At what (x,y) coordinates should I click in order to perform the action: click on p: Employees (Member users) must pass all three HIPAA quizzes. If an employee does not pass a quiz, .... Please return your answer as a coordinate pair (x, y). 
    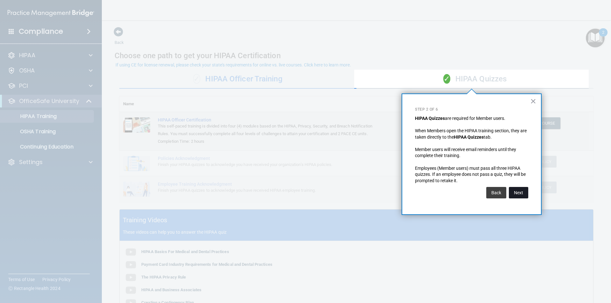
    Looking at the image, I should click on (472, 175).